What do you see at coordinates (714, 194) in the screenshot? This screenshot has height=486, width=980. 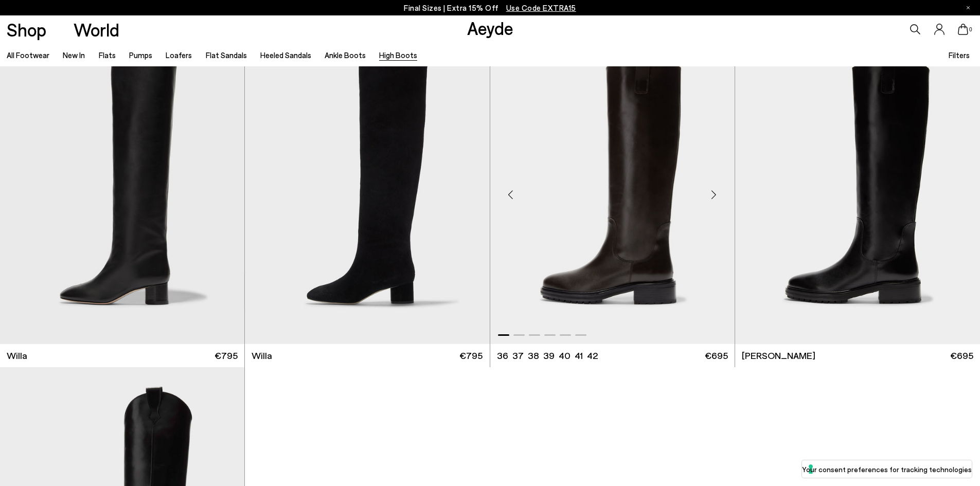 I see `div: Next slide` at bounding box center [714, 194].